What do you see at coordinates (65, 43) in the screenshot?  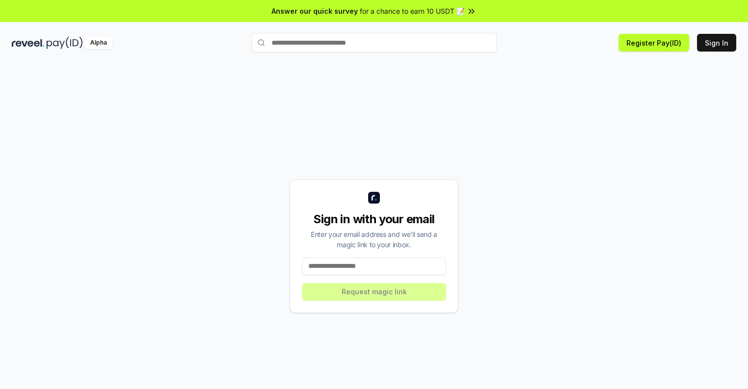 I see `img: pay_id` at bounding box center [65, 43].